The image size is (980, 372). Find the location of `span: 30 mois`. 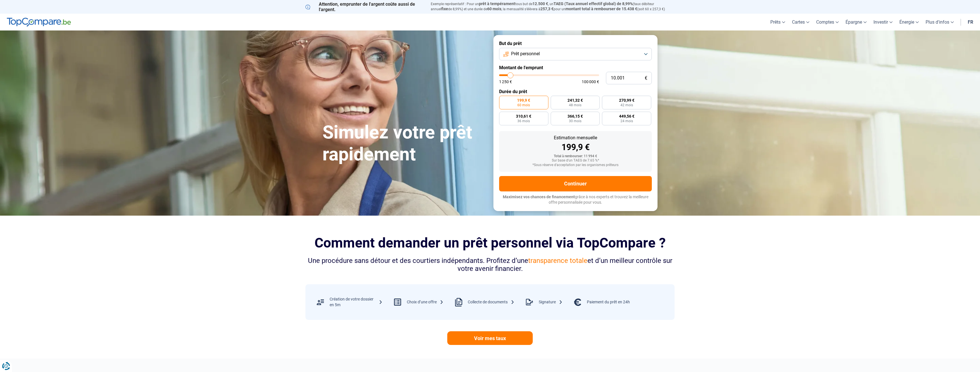

span: 30 mois is located at coordinates (575, 121).